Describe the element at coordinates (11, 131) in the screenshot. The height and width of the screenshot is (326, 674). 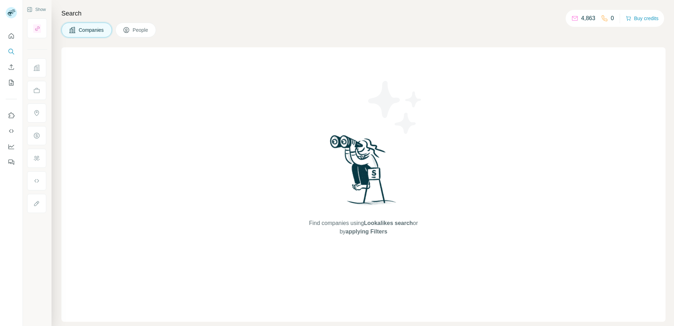
I see `button: Use Surfe API` at that location.